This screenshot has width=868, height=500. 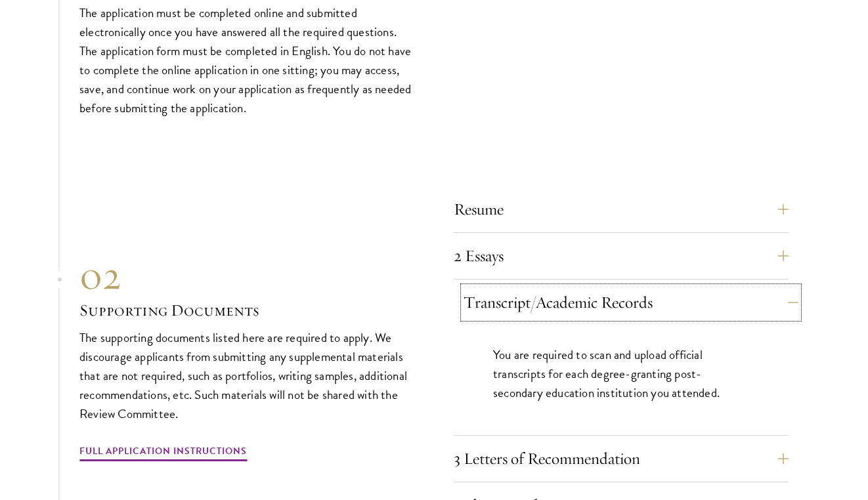 I want to click on button: 3 Letters of Recommendation, so click(x=621, y=458).